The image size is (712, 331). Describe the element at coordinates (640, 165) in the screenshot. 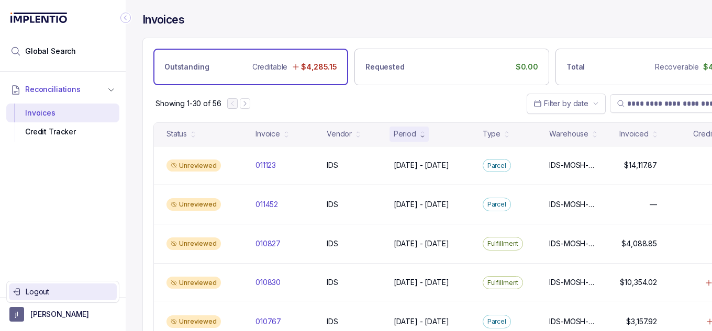

I see `p: $14,117.87` at that location.